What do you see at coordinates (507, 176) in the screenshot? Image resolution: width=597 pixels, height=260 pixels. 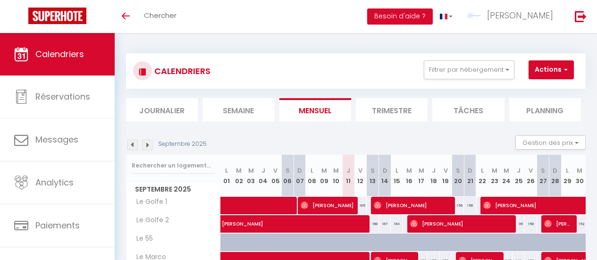 I see `th: 24` at bounding box center [507, 176].